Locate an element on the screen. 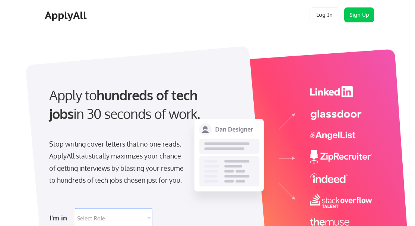  button: Log In is located at coordinates (325, 15).